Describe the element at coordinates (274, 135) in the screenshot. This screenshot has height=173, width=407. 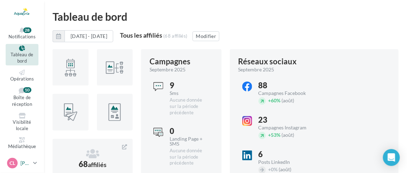
I see `span: 53%` at that location.